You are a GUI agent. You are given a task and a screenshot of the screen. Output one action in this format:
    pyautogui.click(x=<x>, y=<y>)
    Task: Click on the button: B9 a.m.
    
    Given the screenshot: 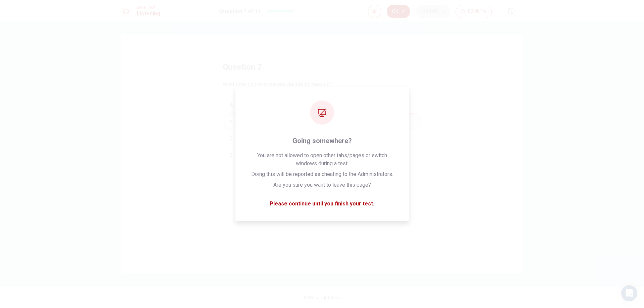 What is the action you would take?
    pyautogui.click(x=322, y=122)
    